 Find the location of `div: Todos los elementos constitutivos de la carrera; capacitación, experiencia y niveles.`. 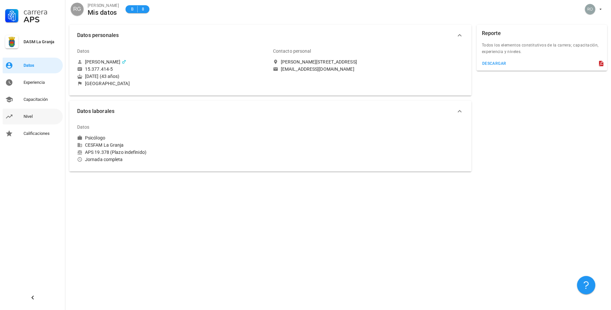

div: Todos los elementos constitutivos de la carrera; capacitación, experiencia y niveles. is located at coordinates (542, 50).